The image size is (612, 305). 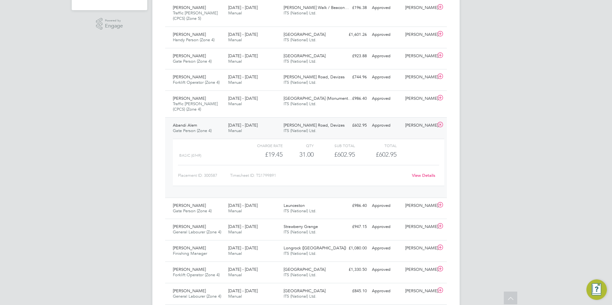 I want to click on div: £196.38, so click(x=352, y=8).